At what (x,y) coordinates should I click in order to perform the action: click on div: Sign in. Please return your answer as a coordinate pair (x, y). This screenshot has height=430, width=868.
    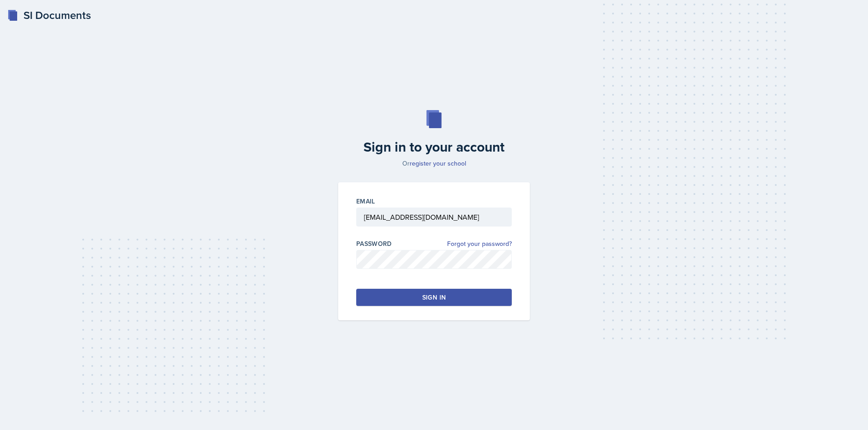
    Looking at the image, I should click on (434, 298).